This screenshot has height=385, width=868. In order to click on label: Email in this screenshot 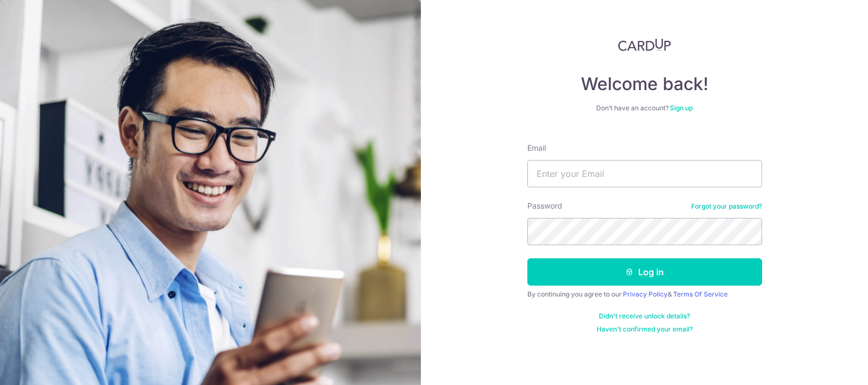, I will do `click(537, 148)`.